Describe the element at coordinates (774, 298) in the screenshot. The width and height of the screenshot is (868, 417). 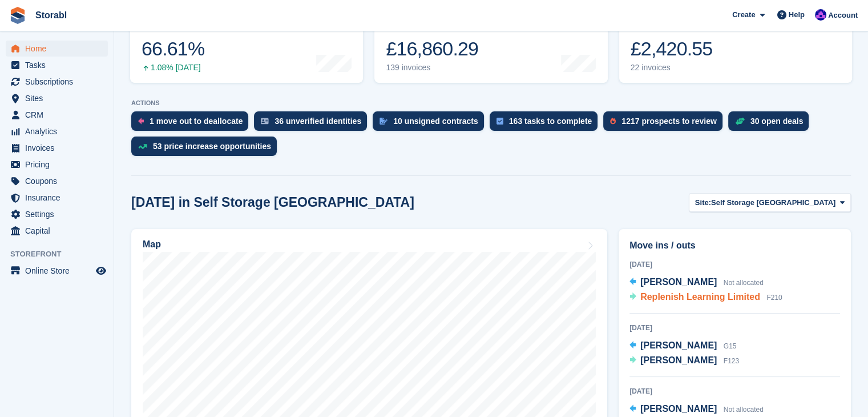
I see `span: F210` at that location.